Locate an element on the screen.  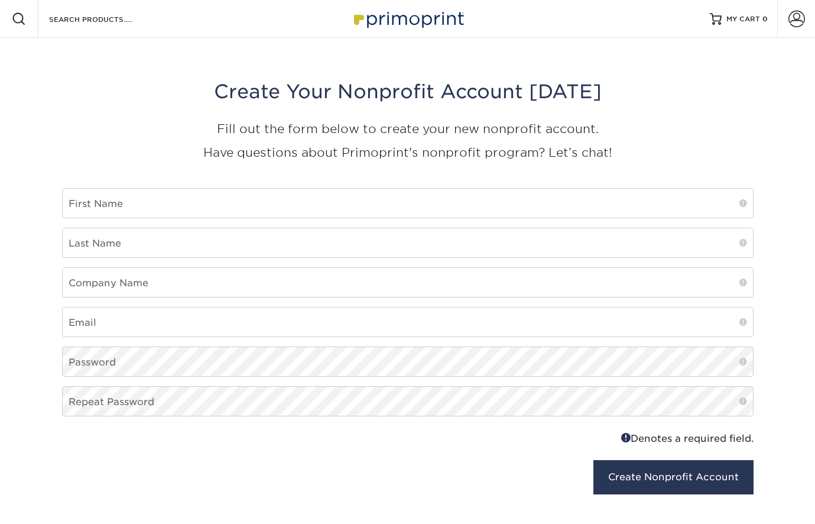
span: 0 is located at coordinates (765, 19).